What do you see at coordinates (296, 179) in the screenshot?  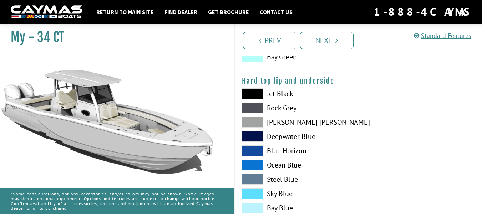 I see `label: Steel Blue` at bounding box center [296, 179].